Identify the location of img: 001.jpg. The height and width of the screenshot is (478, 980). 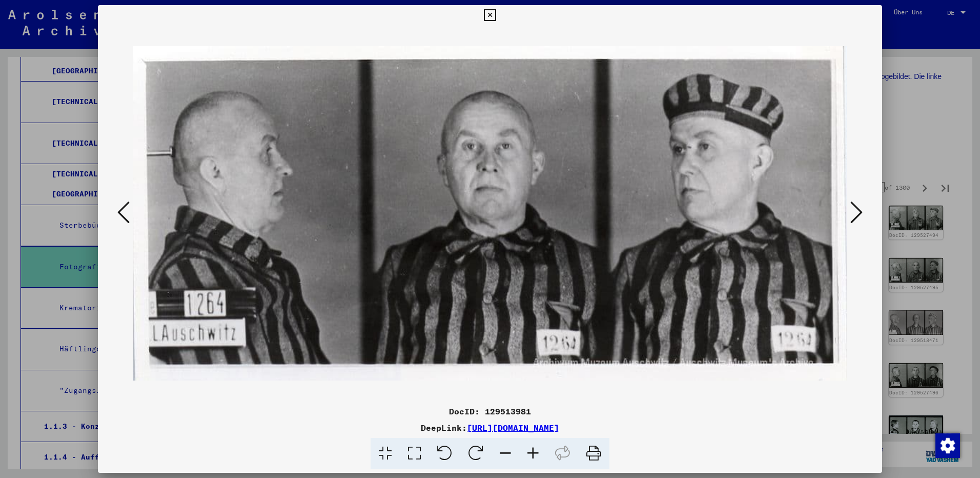
(490, 213).